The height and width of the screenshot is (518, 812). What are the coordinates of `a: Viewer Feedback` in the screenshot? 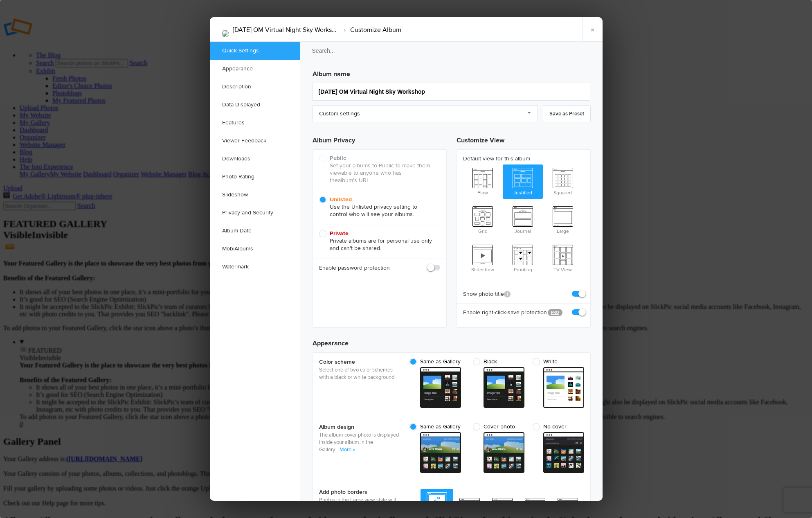 It's located at (255, 141).